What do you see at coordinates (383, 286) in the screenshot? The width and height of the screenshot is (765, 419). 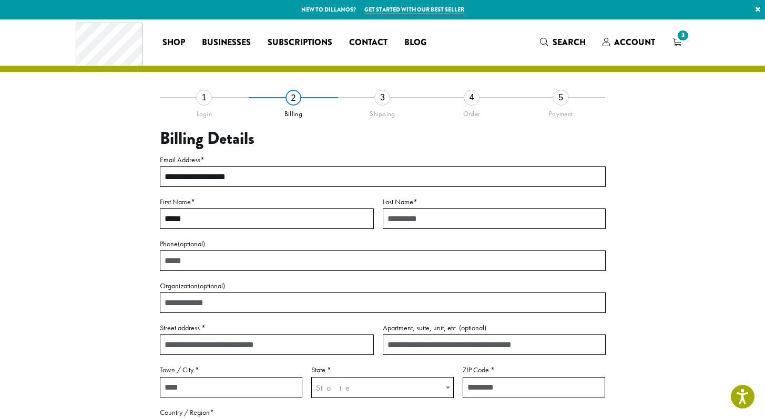 I see `label: Organization` at bounding box center [383, 286].